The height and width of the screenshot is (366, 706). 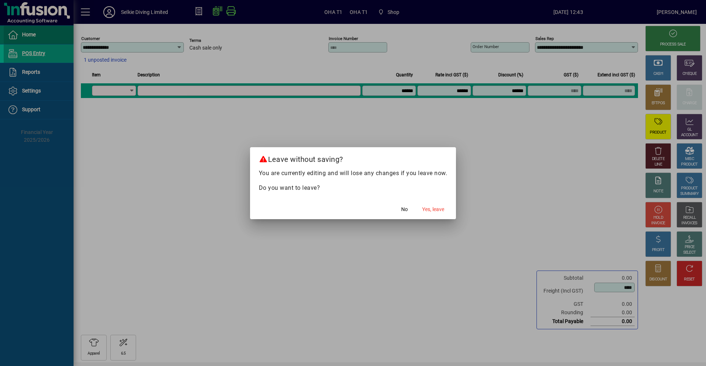 What do you see at coordinates (353, 158) in the screenshot?
I see `h2: Leave without saving?` at bounding box center [353, 158].